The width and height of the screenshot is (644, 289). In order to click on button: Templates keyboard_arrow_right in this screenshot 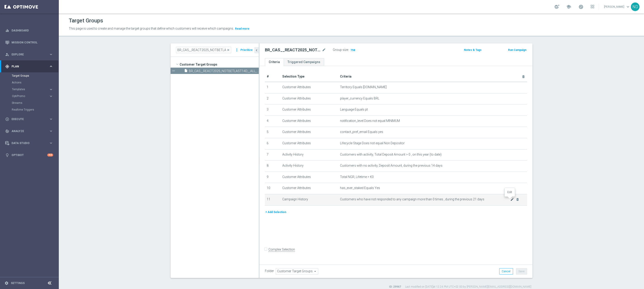, I will do `click(32, 89)`.